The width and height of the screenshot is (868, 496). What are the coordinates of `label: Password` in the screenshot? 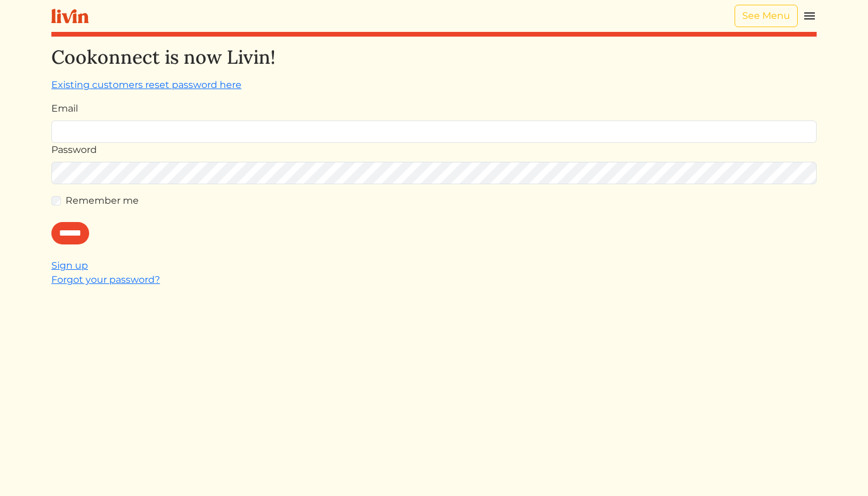 It's located at (74, 150).